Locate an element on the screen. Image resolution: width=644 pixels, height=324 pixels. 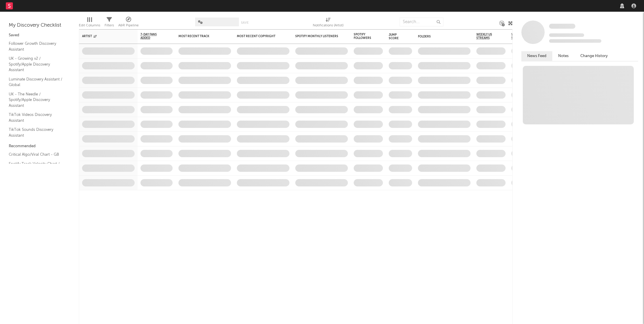
a: UK - The Needle / Spotify/Apple Discovery Assistant is located at coordinates (36, 99).